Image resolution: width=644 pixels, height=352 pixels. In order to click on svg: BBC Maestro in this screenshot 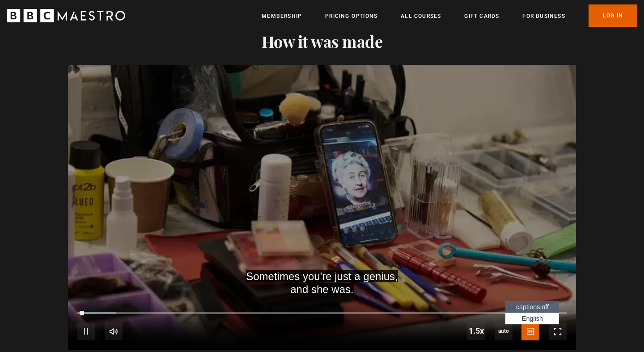, I will do `click(66, 16)`.